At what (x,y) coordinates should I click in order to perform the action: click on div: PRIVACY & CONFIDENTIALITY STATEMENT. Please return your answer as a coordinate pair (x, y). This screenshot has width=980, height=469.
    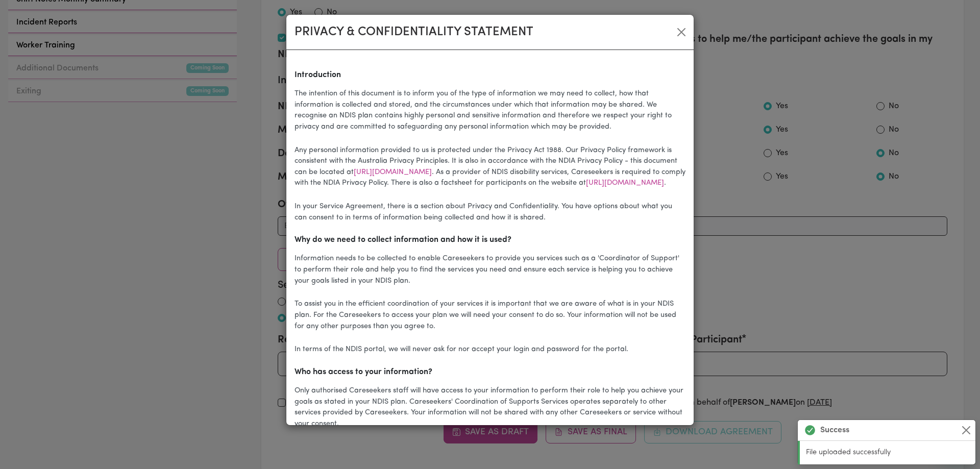
    Looking at the image, I should click on (414, 33).